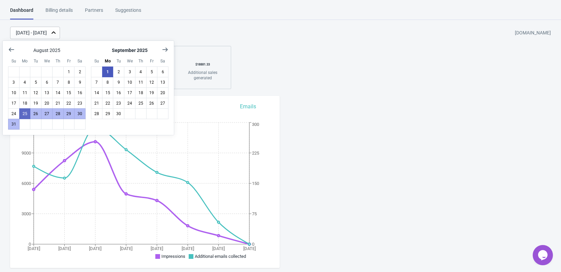 The image size is (561, 272). I want to click on button: September 27 2025, so click(163, 103).